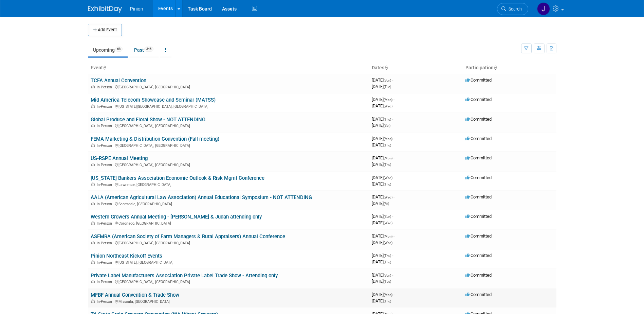 This screenshot has width=644, height=314. Describe the element at coordinates (148, 120) in the screenshot. I see `a: Global Produce and Floral Show - NOT ATTENDING` at that location.